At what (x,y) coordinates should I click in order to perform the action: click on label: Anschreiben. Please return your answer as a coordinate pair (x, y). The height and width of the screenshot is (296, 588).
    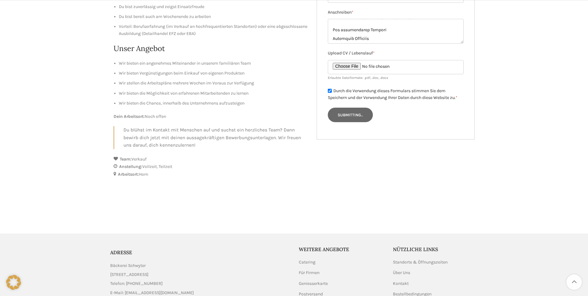
    Looking at the image, I should click on (396, 12).